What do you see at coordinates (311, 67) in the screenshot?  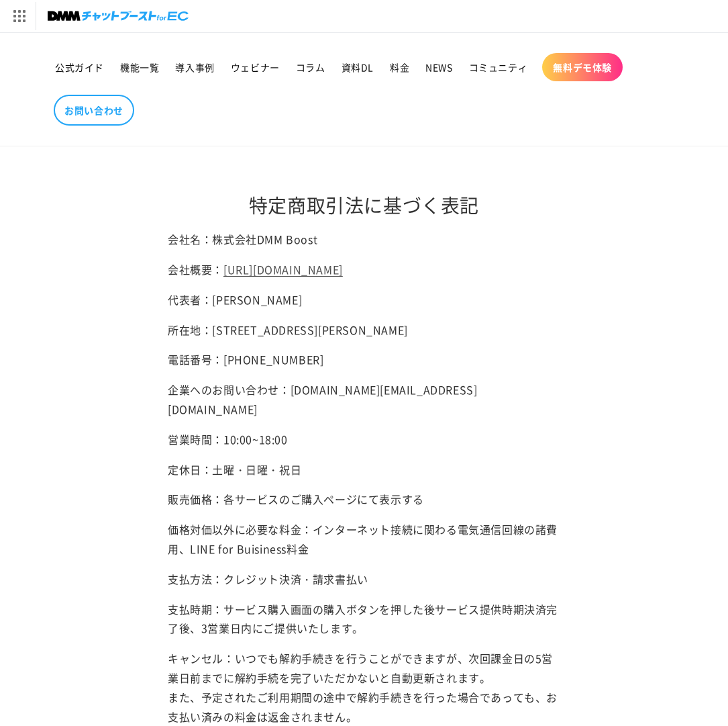 I see `a: コラム` at bounding box center [311, 67].